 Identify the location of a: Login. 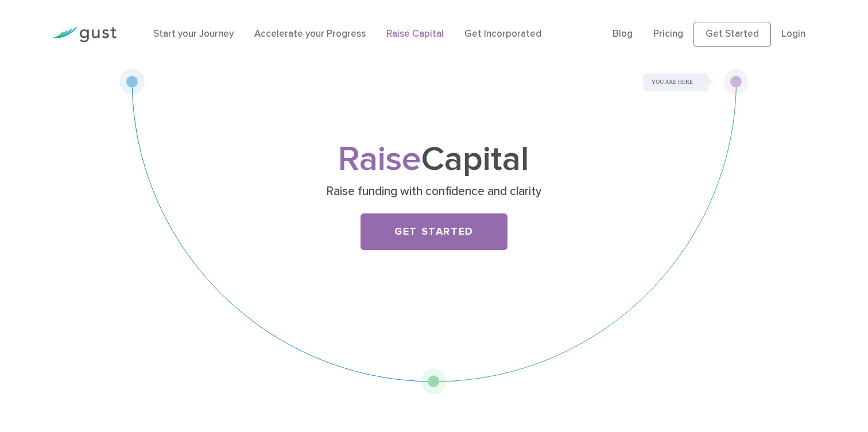
(793, 34).